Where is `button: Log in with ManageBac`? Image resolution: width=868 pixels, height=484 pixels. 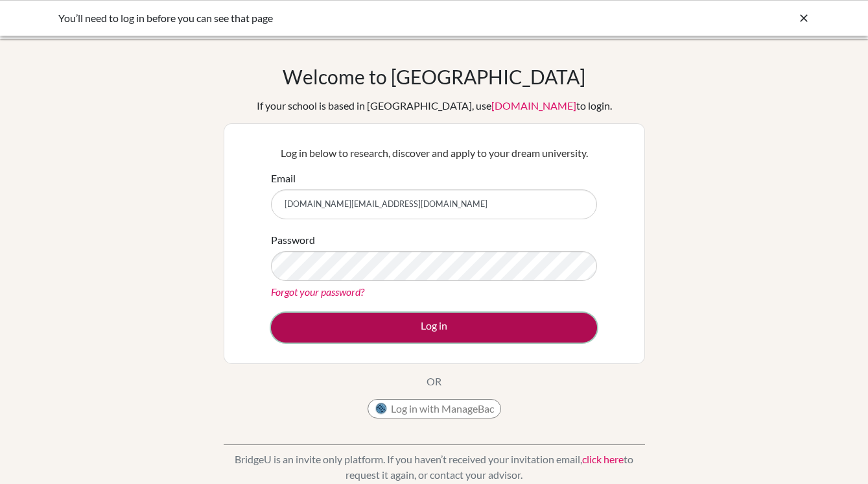
button: Log in with ManageBac is located at coordinates (435, 409).